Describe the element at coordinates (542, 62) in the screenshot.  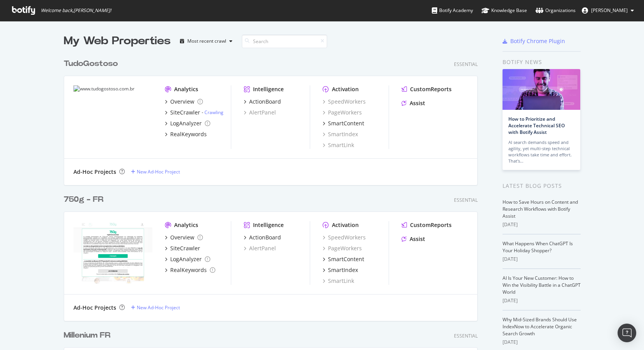
I see `div: Botify news` at that location.